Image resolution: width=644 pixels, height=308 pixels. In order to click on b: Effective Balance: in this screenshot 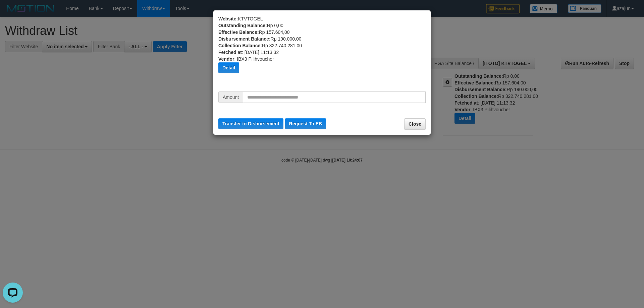, I will do `click(239, 32)`.